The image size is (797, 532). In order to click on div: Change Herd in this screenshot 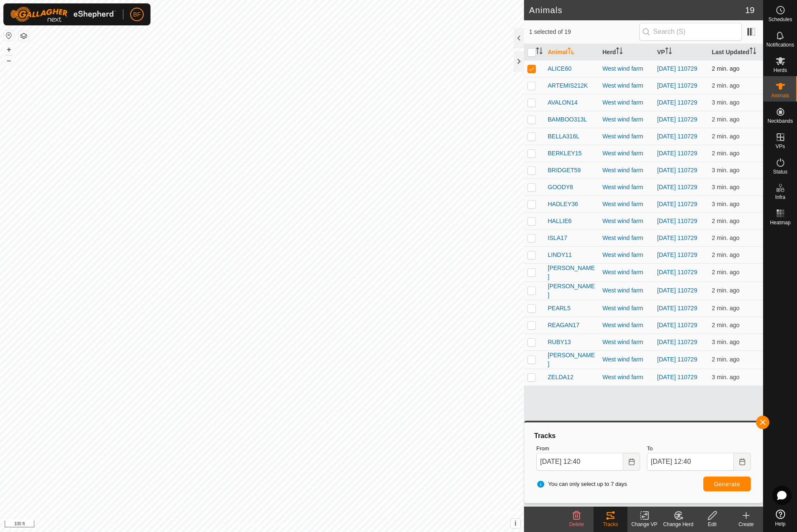, I will do `click(678, 525)`.